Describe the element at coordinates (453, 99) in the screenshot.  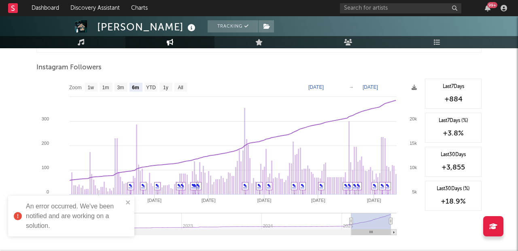
I see `div: +884` at that location.